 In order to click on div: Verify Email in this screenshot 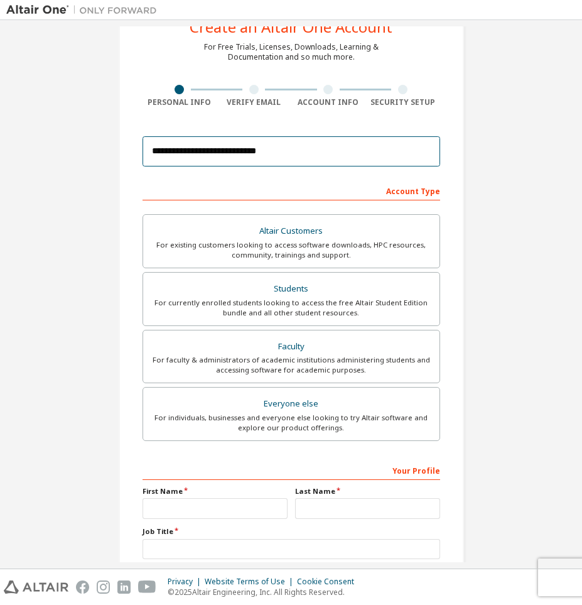, I will do `click(254, 102)`.